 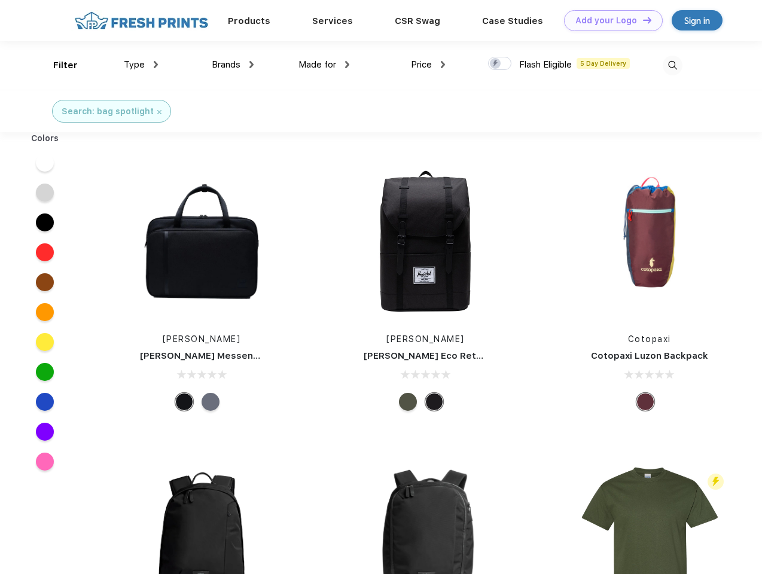 What do you see at coordinates (697, 20) in the screenshot?
I see `div: Sign in` at bounding box center [697, 20].